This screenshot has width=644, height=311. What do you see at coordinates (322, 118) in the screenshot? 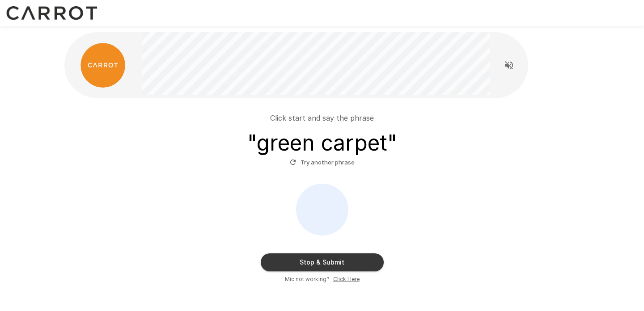
I see `p: Click start and say the phrase` at bounding box center [322, 118].